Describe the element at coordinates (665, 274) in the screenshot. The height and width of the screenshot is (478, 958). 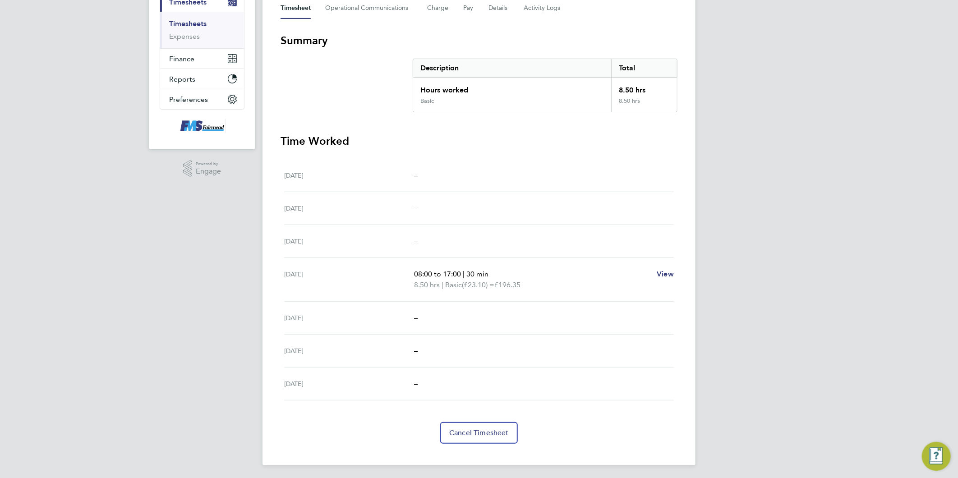
I see `span: View` at that location.